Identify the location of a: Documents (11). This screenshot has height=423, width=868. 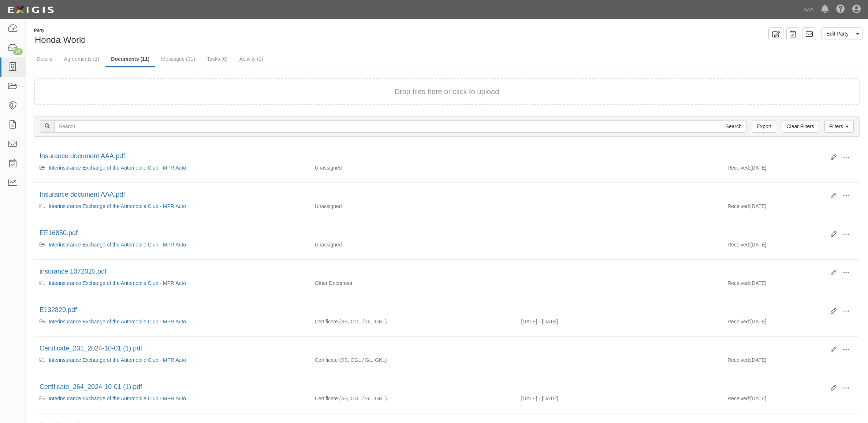
(130, 59).